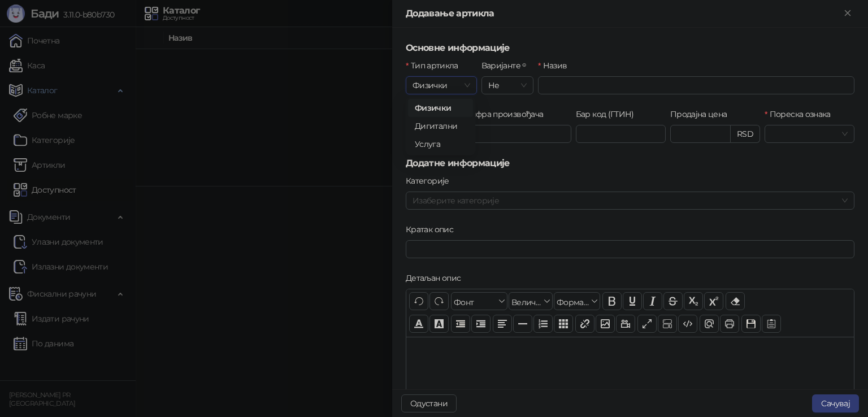 This screenshot has height=417, width=868. I want to click on span: Не, so click(508, 85).